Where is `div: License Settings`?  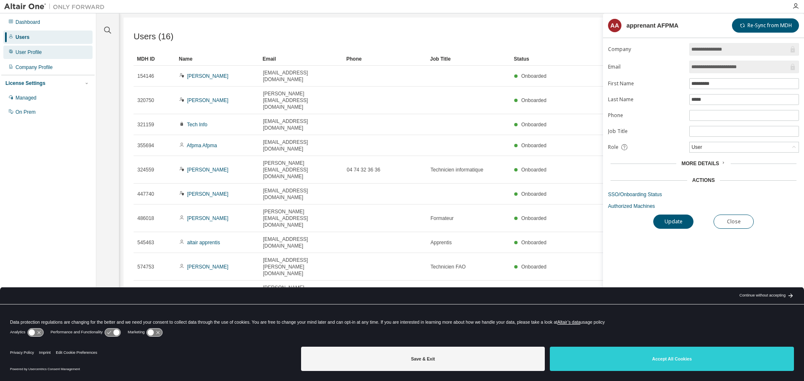 div: License Settings is located at coordinates (25, 83).